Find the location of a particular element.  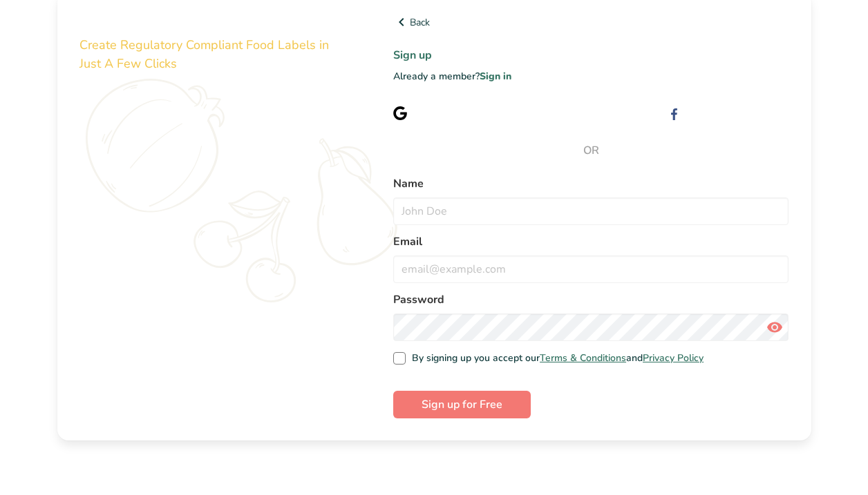

span: By signing up you accept our and is located at coordinates (554, 358).